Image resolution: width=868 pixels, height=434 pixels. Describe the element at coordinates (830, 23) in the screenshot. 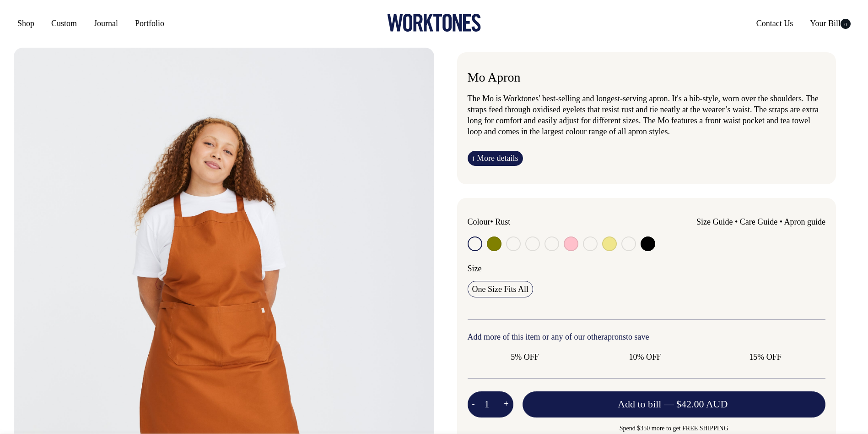

I see `a: Your Bill0` at that location.